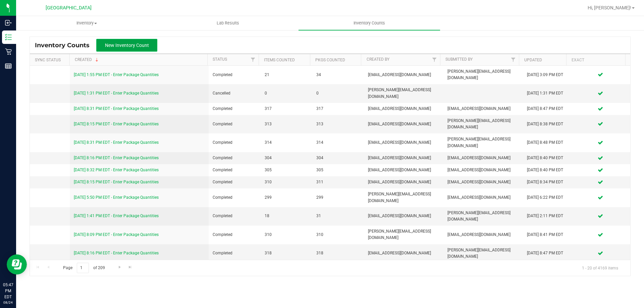 Image resolution: width=644 pixels, height=308 pixels. What do you see at coordinates (83, 268) in the screenshot?
I see `input: 1` at bounding box center [83, 268].